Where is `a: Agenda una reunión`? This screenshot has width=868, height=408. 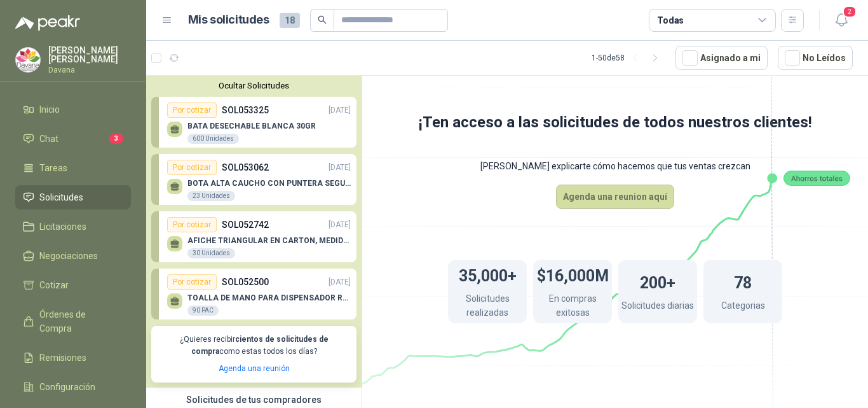
a: Agenda una reunión is located at coordinates (255, 368).